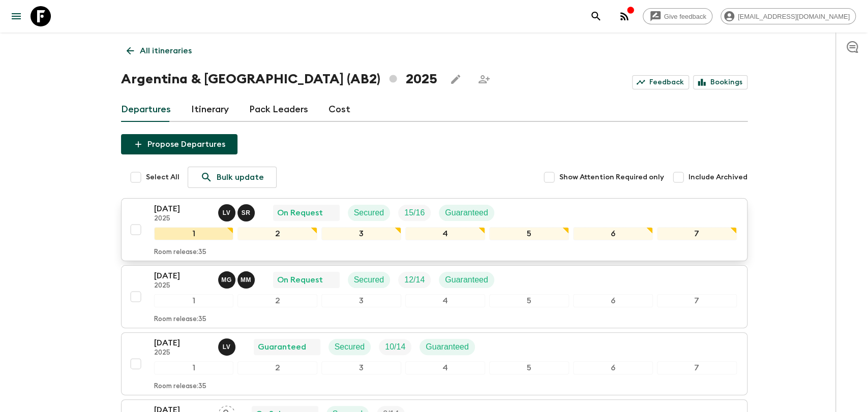 This screenshot has height=412, width=868. What do you see at coordinates (228, 346) in the screenshot?
I see `span: Lucas Valentim` at bounding box center [228, 346].